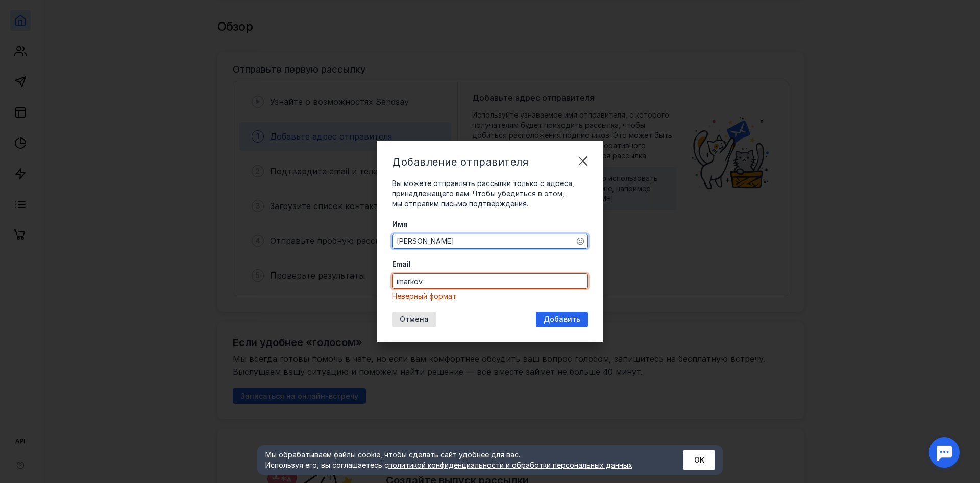 The height and width of the screenshot is (483, 980). I want to click on button: Добавить, so click(562, 320).